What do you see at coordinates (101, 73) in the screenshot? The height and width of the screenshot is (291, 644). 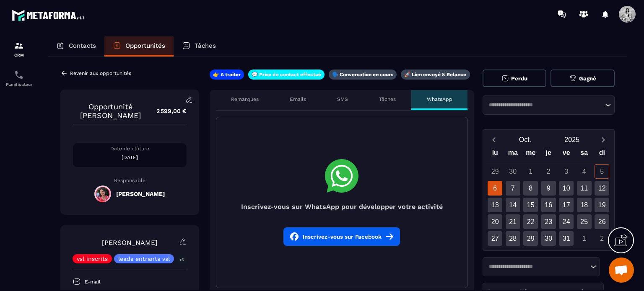 I see `p: Revenir aux opportunités` at bounding box center [101, 73].